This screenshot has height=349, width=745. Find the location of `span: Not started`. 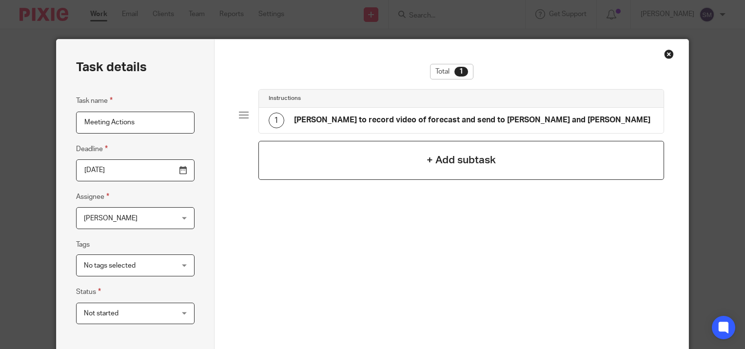

span: Not started is located at coordinates (101, 314).